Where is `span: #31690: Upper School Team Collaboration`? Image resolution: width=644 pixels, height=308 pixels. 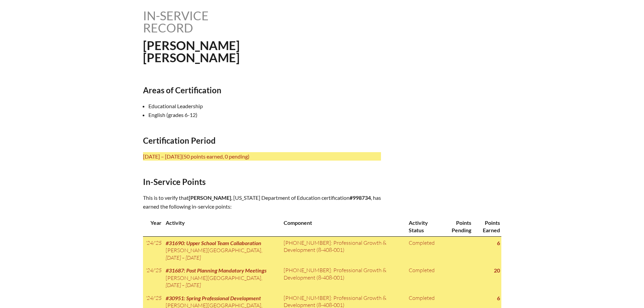 span: #31690: Upper School Team Collaboration is located at coordinates (213, 243).